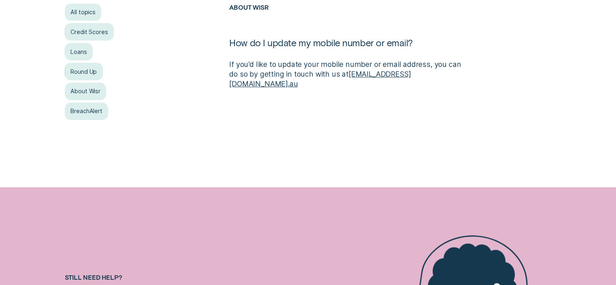  Describe the element at coordinates (349, 48) in the screenshot. I see `h1: How do I update my mobile number or email?` at that location.